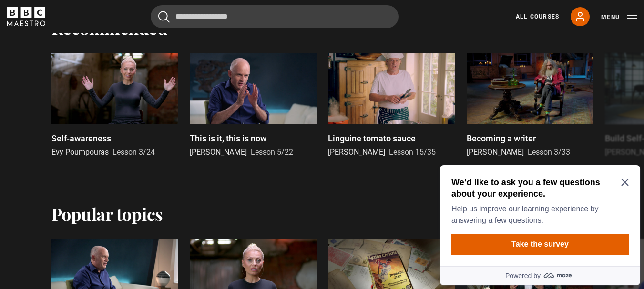 This screenshot has height=289, width=644. Describe the element at coordinates (80, 152) in the screenshot. I see `span: Evy Poumpouras` at that location.